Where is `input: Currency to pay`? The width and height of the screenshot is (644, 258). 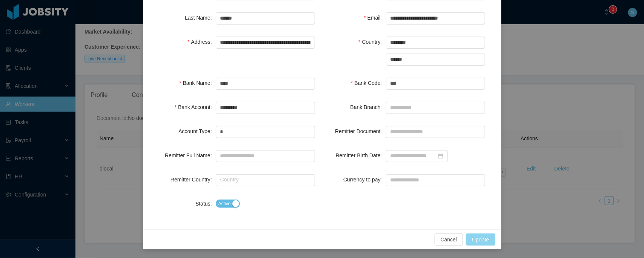
input: Currency to pay is located at coordinates (435, 180).